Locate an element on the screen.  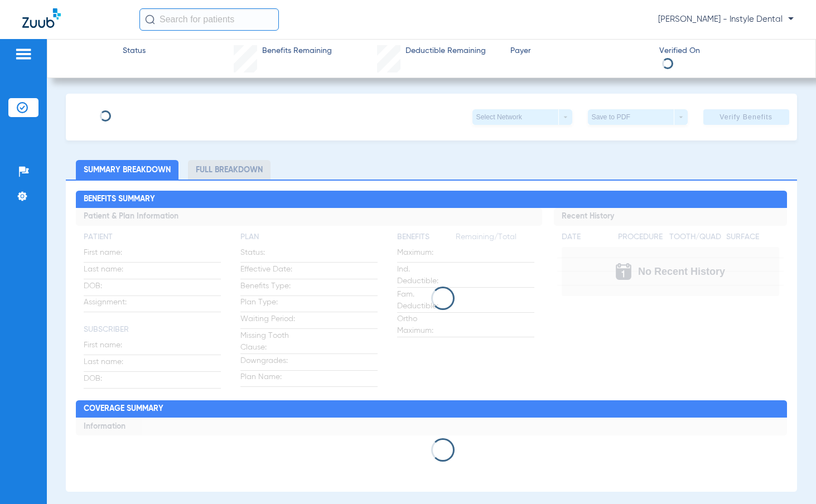
img: Zuub Logo is located at coordinates (41, 18).